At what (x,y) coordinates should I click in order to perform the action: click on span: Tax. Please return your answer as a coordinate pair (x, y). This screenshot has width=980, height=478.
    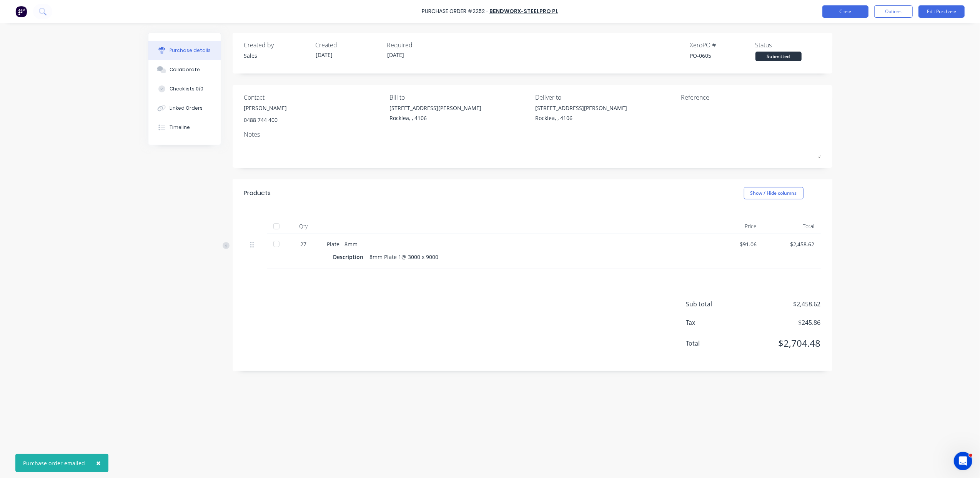
    Looking at the image, I should click on (715, 323).